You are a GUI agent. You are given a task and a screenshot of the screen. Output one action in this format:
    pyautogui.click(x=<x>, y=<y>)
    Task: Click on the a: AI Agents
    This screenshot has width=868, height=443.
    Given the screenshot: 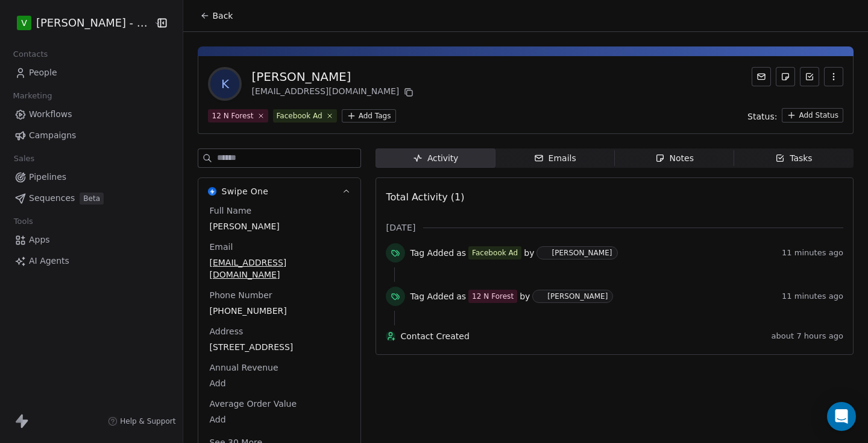 What is the action you would take?
    pyautogui.click(x=91, y=261)
    